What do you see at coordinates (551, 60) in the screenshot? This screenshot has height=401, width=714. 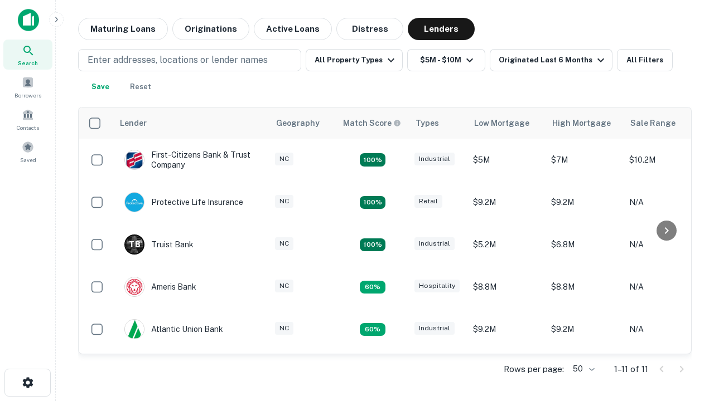 I see `button: Originated Last 6 Months` at bounding box center [551, 60].